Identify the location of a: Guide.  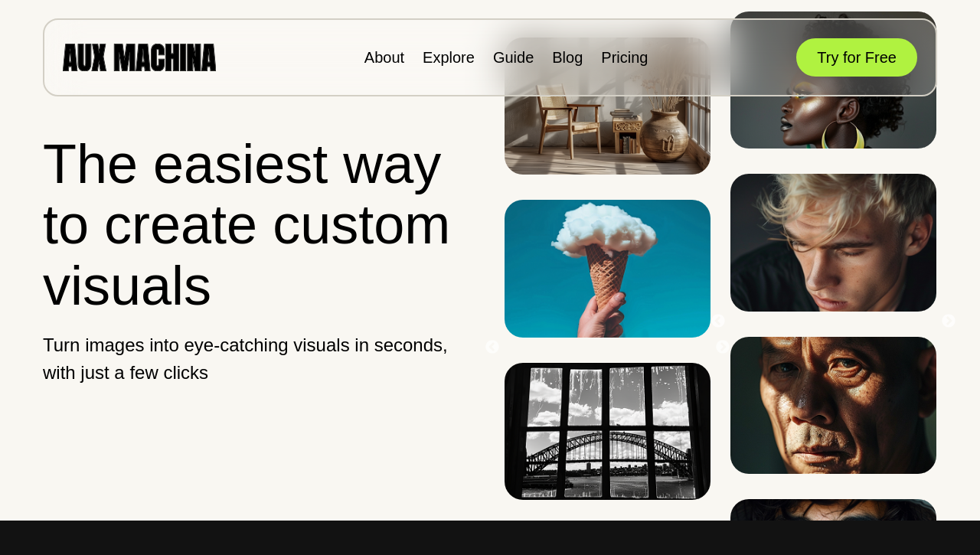
(513, 58).